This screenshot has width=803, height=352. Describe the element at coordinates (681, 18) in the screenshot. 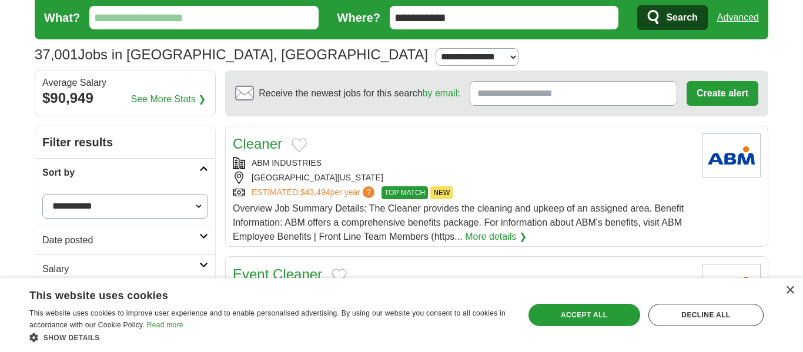

I see `span: Search` at that location.